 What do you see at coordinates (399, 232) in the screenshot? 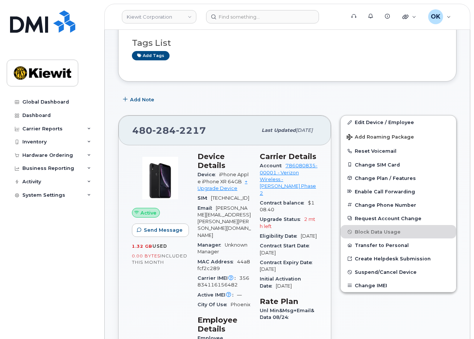
I see `button: Block Data Usage` at bounding box center [399, 232].